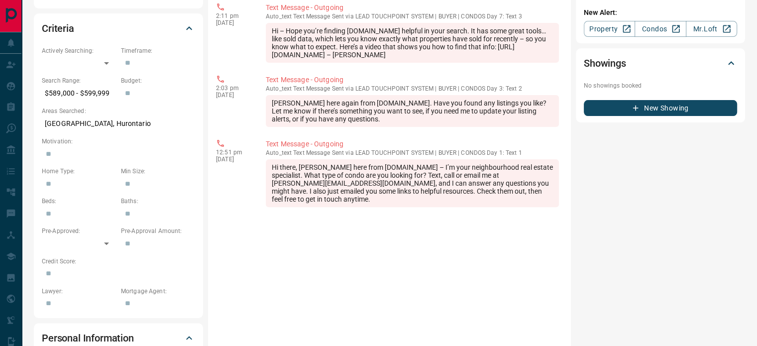  What do you see at coordinates (233, 88) in the screenshot?
I see `p: 2:03 pm` at bounding box center [233, 88].